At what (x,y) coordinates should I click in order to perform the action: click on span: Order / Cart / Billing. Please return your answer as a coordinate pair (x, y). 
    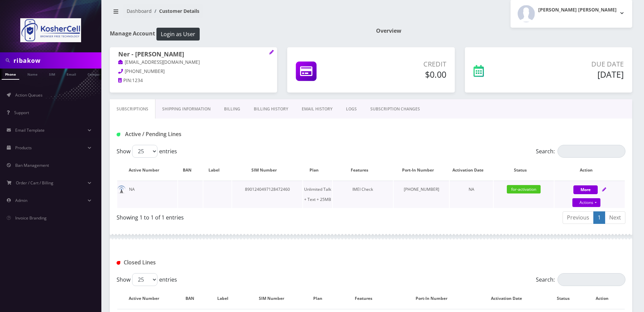
    Looking at the image, I should click on (34, 183).